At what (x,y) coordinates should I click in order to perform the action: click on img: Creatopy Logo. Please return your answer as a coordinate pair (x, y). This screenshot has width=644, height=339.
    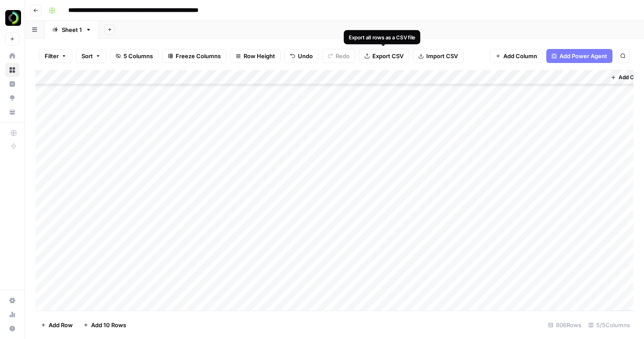
    Looking at the image, I should click on (13, 18).